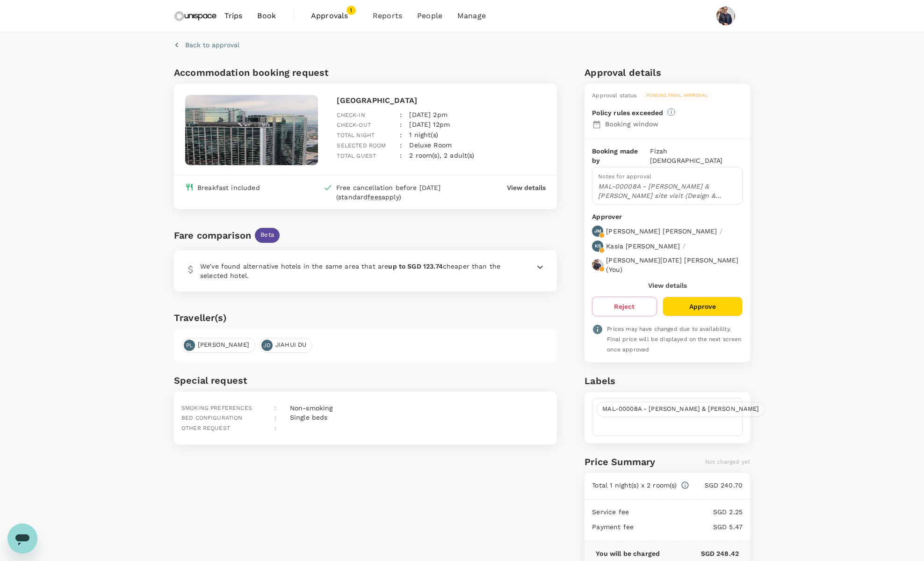 This screenshot has height=561, width=924. I want to click on p: KS, so click(598, 246).